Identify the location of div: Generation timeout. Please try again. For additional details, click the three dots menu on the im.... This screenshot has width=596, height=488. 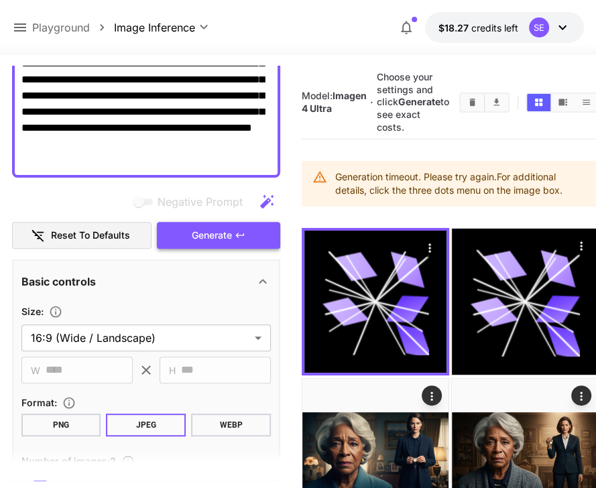
(462, 184).